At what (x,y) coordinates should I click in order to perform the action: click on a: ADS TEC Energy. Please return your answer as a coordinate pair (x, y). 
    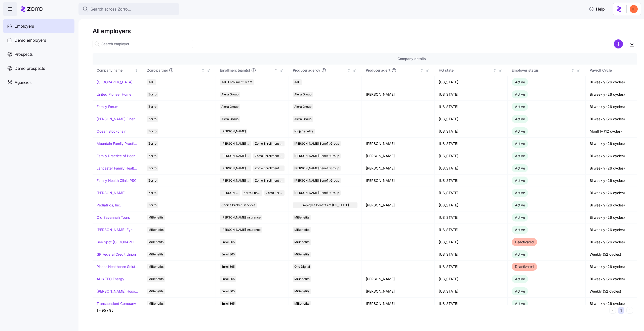
    Looking at the image, I should click on (110, 279).